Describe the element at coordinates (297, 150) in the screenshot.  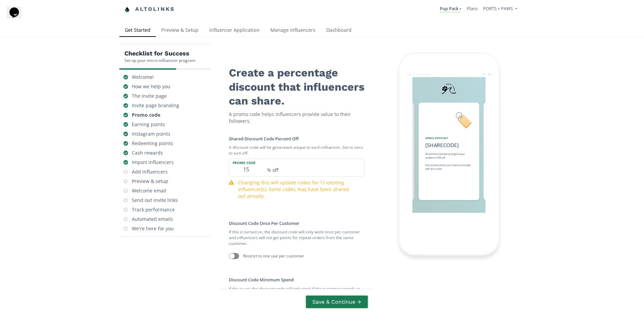
I see `small: A discount code will be generated unique to each influencer. Set to zero to turn off.` at that location.